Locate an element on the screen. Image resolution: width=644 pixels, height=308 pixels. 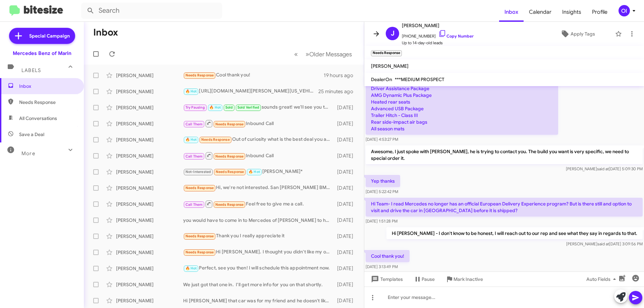
span: DealerOn is located at coordinates (382, 79).